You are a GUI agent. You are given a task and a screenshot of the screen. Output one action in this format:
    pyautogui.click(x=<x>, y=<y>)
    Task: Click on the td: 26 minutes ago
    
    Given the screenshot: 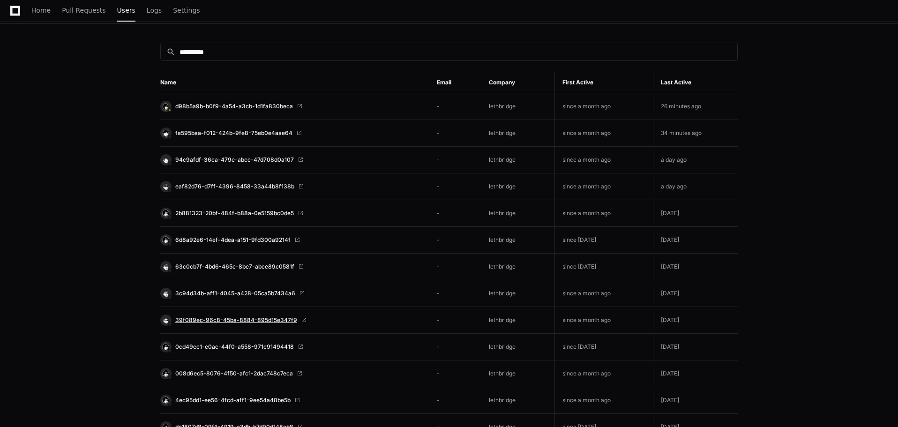 What is the action you would take?
    pyautogui.click(x=695, y=106)
    